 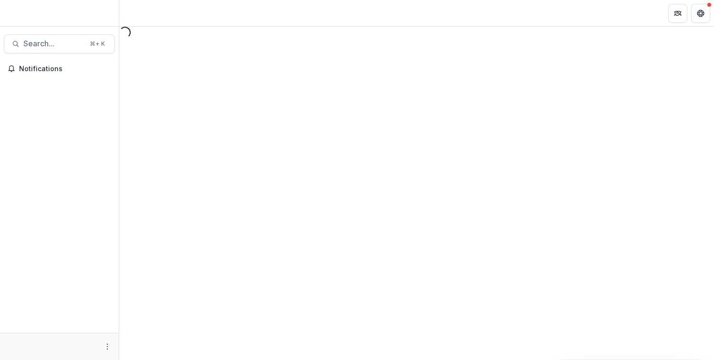 What do you see at coordinates (97, 44) in the screenshot?
I see `div: ⌘ + K` at bounding box center [97, 44].